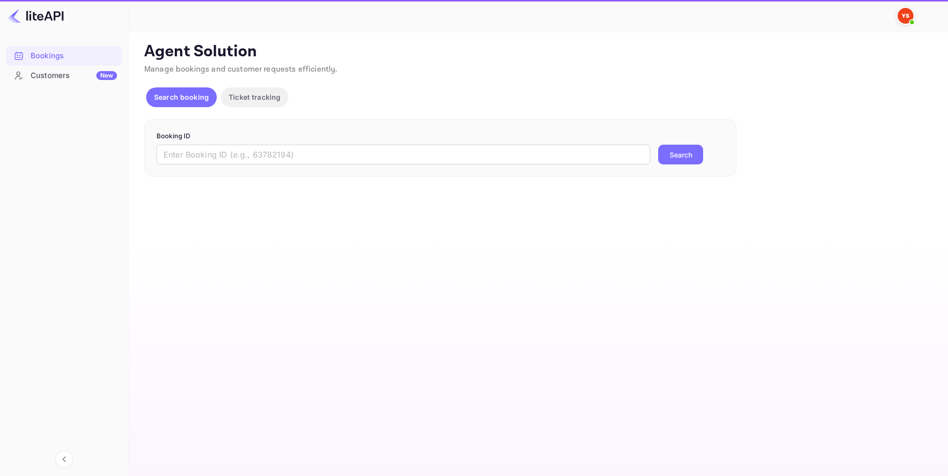 The height and width of the screenshot is (476, 948). What do you see at coordinates (64, 75) in the screenshot?
I see `a: CustomersNew` at bounding box center [64, 75].